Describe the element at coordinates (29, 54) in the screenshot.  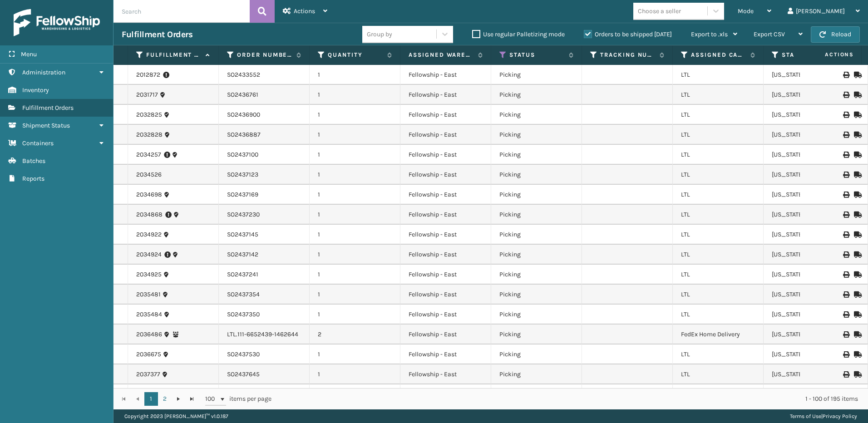
I see `span: Menu` at that location.